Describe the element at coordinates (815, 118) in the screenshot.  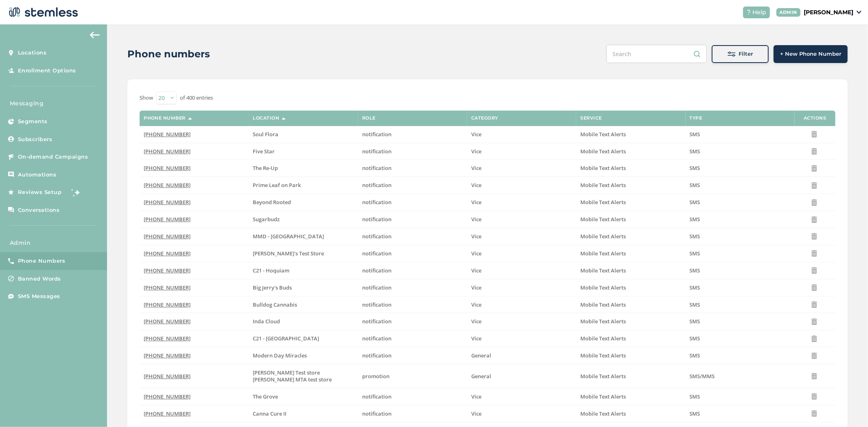
I see `th: Actions` at that location.